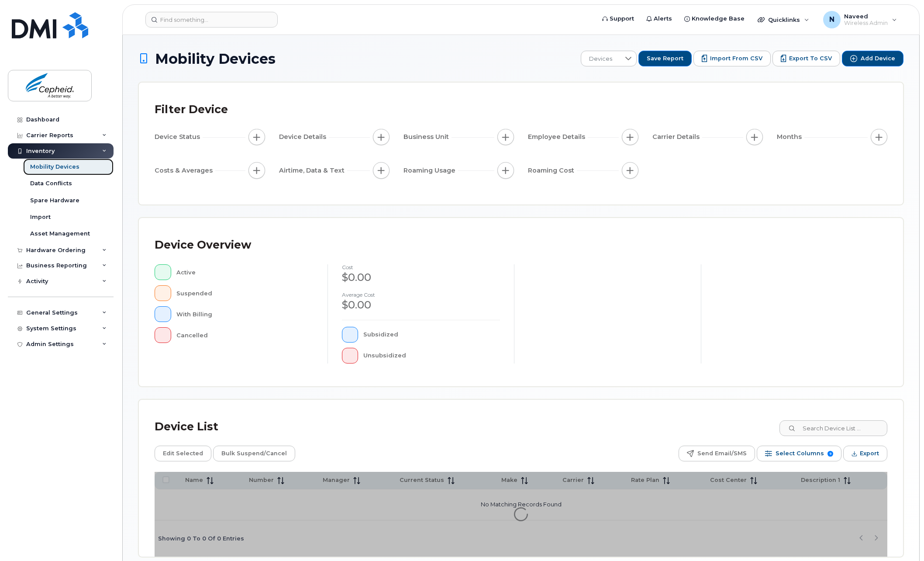 This screenshot has width=924, height=561. Describe the element at coordinates (833, 428) in the screenshot. I see `input: Search Device List ...` at that location.